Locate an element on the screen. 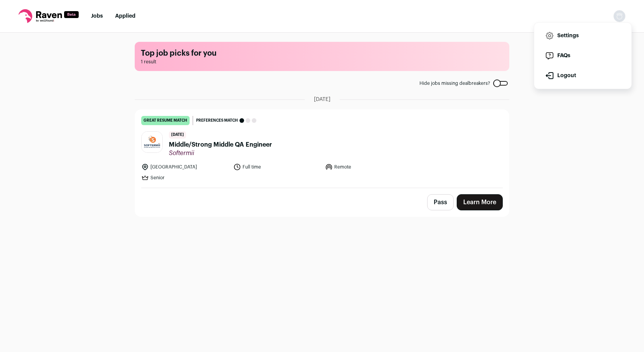 Image resolution: width=644 pixels, height=352 pixels. span: Middle/Strong Middle QA Engineer is located at coordinates (220, 145).